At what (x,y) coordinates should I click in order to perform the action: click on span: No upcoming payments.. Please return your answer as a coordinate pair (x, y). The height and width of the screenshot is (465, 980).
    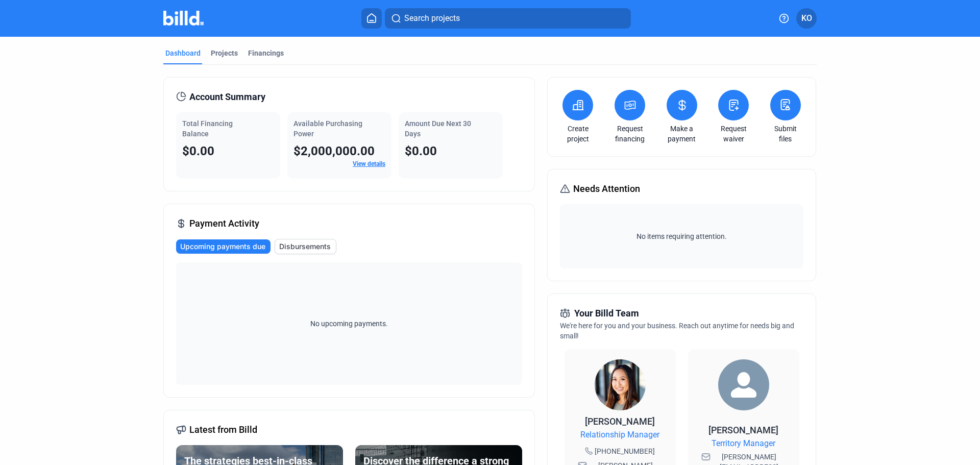
    Looking at the image, I should click on (350, 323).